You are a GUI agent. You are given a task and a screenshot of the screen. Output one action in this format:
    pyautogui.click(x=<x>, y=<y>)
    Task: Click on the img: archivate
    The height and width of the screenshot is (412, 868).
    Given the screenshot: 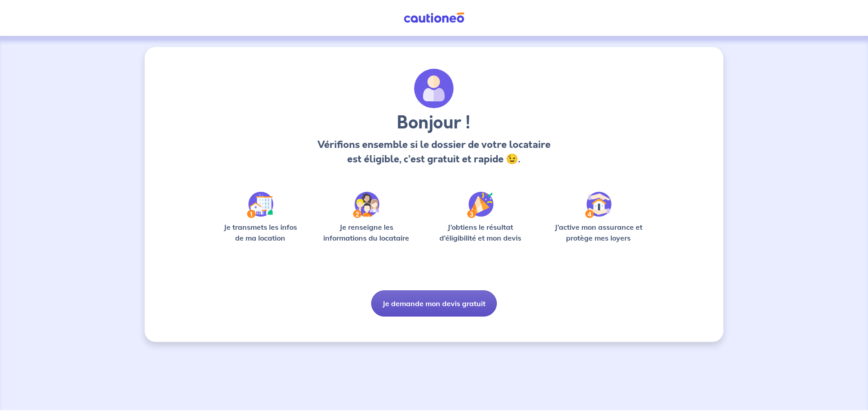 What is the action you would take?
    pyautogui.click(x=434, y=89)
    